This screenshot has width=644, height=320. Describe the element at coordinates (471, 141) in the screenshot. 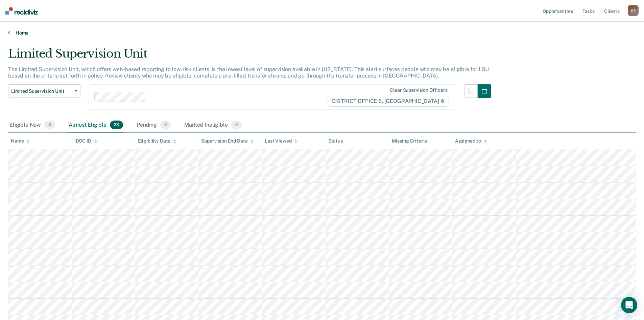

I see `div: Assigned to` at that location.